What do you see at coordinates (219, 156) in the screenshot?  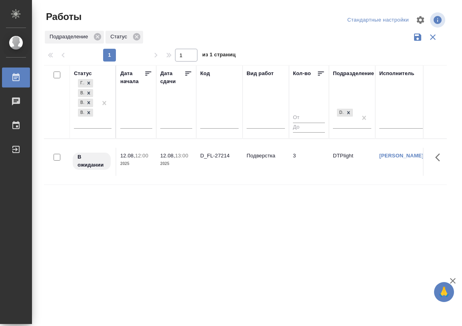 I see `div: D_FL-27214` at bounding box center [219, 156].